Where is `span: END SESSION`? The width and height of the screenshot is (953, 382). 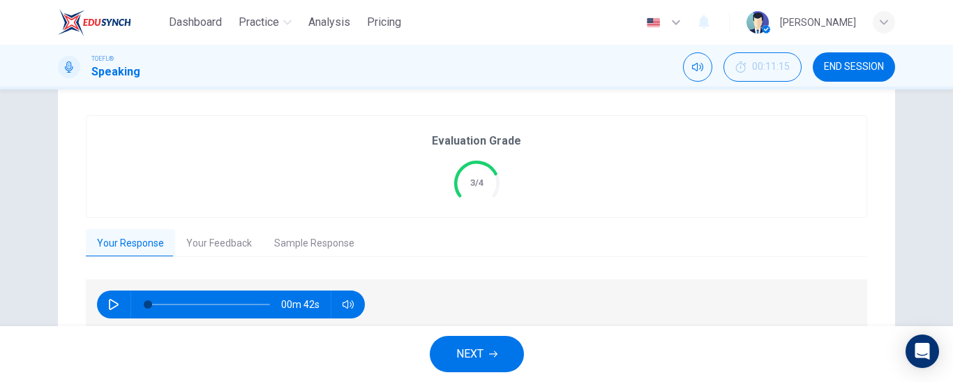
span: END SESSION is located at coordinates (854, 67).